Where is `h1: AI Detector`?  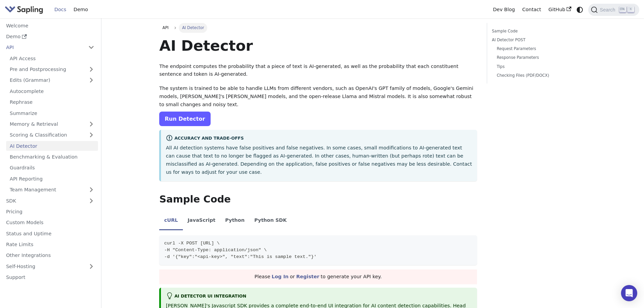
h1: AI Detector is located at coordinates (318, 46).